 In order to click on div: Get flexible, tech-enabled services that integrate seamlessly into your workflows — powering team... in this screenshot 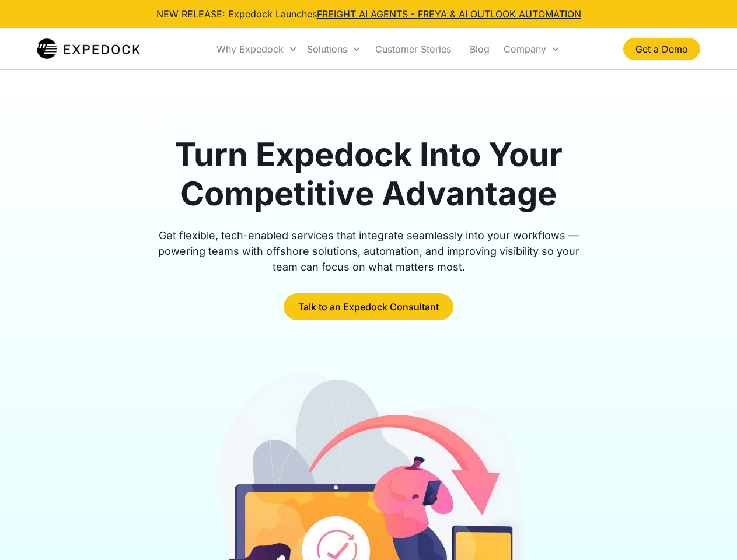, I will do `click(369, 251)`.